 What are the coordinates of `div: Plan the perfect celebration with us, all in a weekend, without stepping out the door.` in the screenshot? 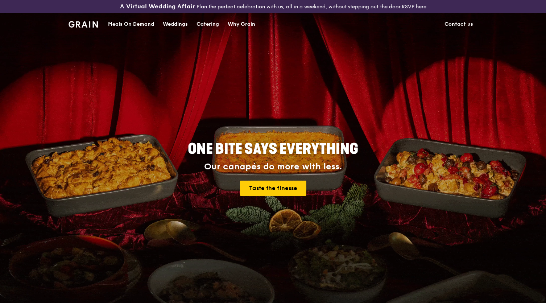 It's located at (273, 7).